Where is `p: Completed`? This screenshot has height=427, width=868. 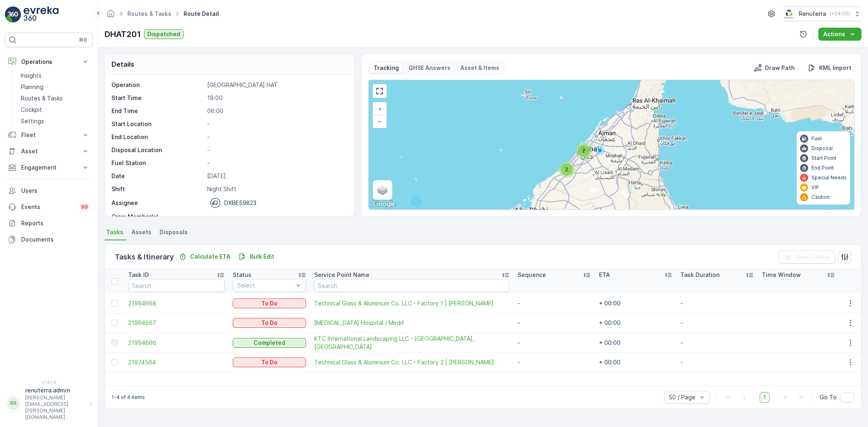 p: Completed is located at coordinates (270, 343).